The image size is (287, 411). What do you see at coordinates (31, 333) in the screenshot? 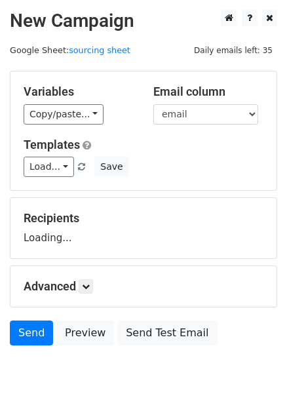
I see `a: Send` at bounding box center [31, 333].